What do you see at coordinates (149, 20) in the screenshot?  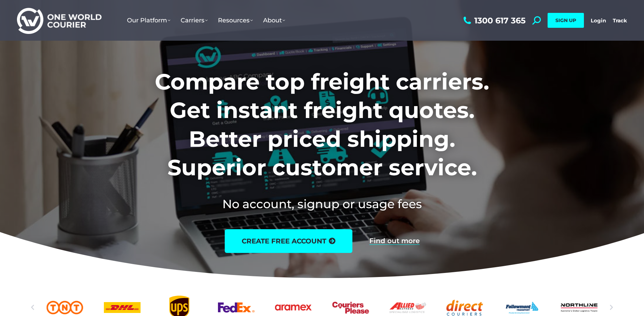 I see `a: Our Platform` at bounding box center [149, 20].